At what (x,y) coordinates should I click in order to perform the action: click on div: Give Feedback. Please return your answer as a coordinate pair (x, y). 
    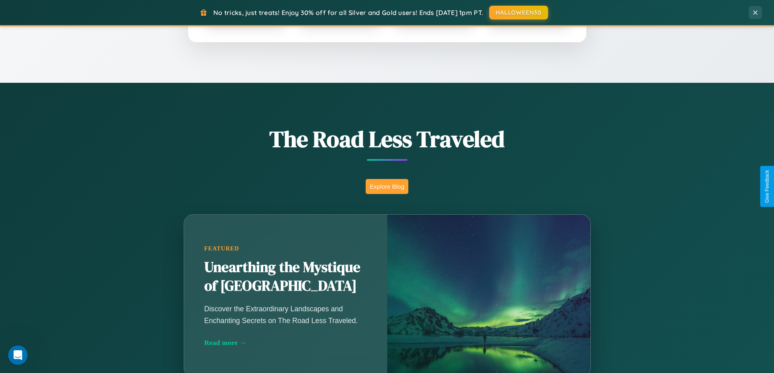
    Looking at the image, I should click on (767, 186).